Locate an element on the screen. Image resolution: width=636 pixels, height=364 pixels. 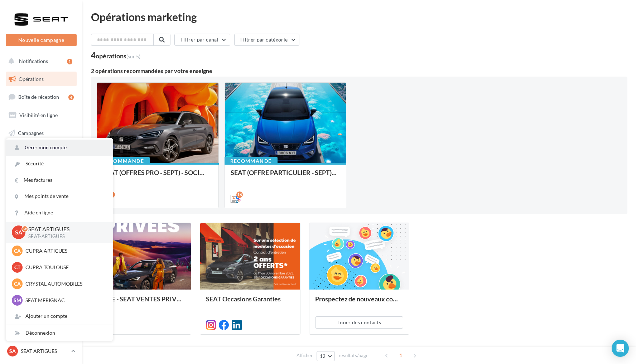
p: CUPRA ARTIGUES is located at coordinates (65, 251).